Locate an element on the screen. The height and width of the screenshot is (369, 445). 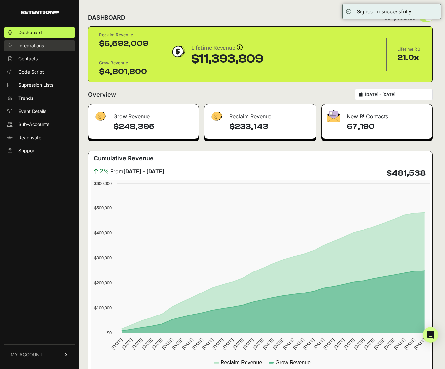
text: $200,000 is located at coordinates (103, 283).